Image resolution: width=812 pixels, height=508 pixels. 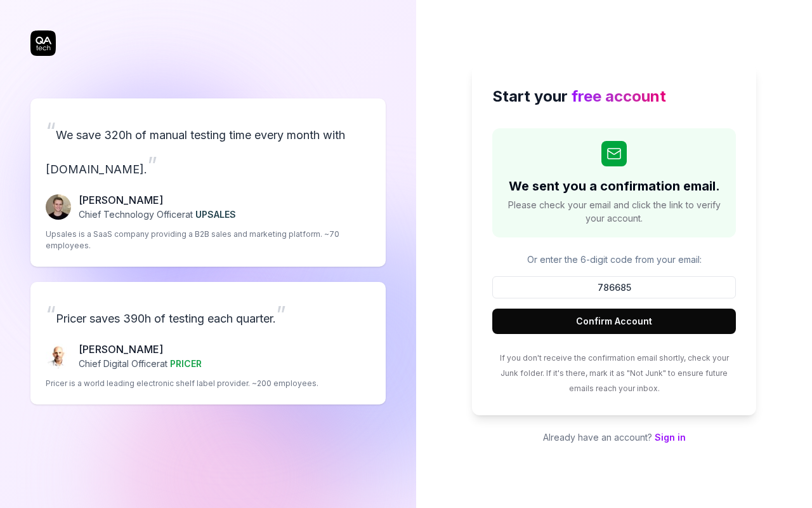 I want to click on p: Or enter the 6-digit code from your email:, so click(x=614, y=259).